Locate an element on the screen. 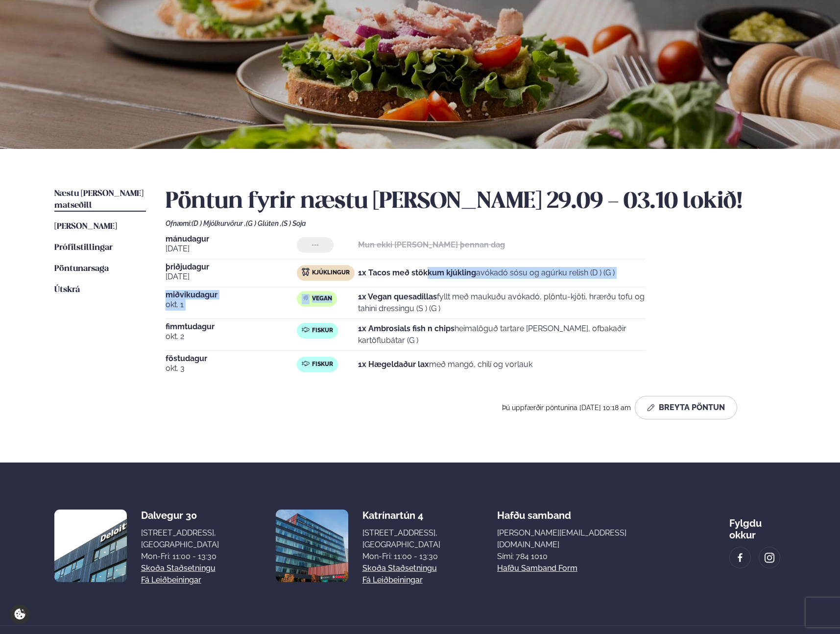 This screenshot has width=840, height=634. span: mánudagur is located at coordinates (231, 239).